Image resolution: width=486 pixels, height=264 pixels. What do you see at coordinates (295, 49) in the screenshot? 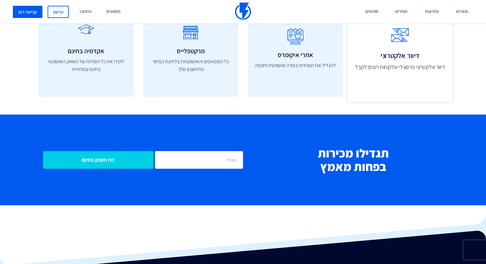
I see `a: אתרי איקומרס להגדיל את המכירות בצורה אוטומטית וחכמה` at bounding box center [295, 49].